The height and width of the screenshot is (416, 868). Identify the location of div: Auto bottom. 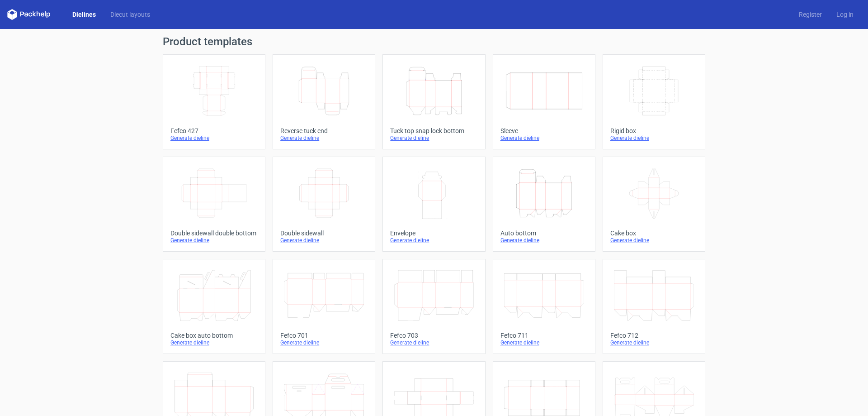
(544, 233).